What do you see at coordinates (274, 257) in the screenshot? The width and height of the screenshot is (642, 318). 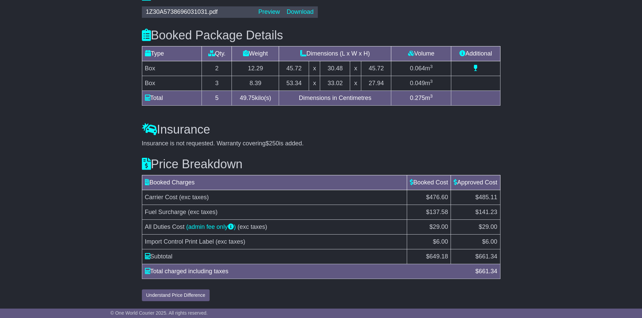 I see `td: Subtotal` at bounding box center [274, 257].